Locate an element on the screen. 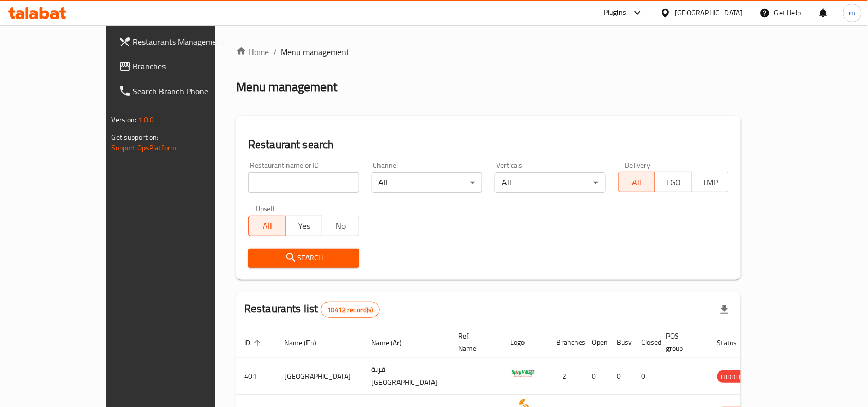 The image size is (868, 407). nav: breadcrumb is located at coordinates (489, 52).